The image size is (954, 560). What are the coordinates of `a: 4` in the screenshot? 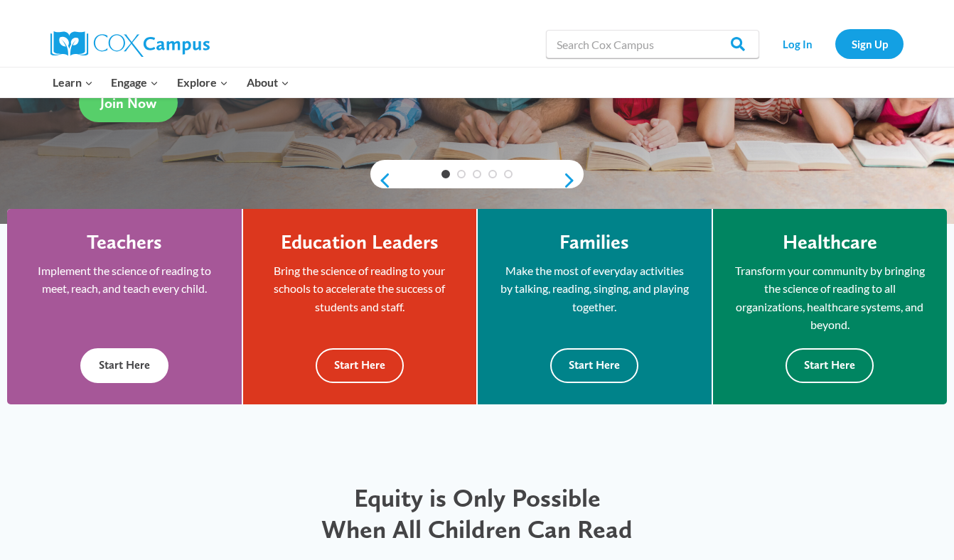 It's located at (493, 174).